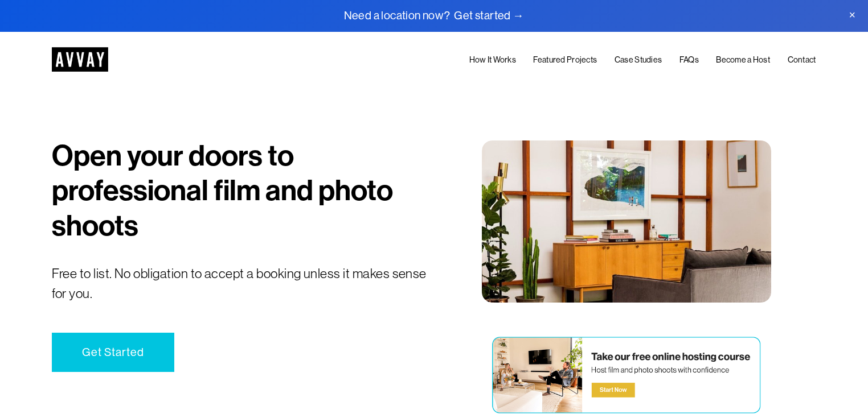  What do you see at coordinates (565, 60) in the screenshot?
I see `a: Featured Projects` at bounding box center [565, 60].